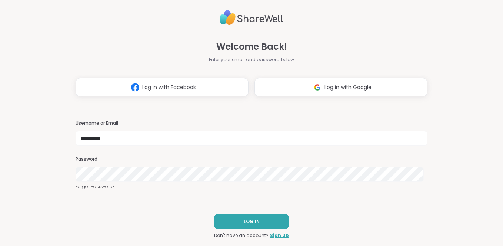 The image size is (503, 246). Describe the element at coordinates (241, 235) in the screenshot. I see `span: Don't have an account?` at that location.